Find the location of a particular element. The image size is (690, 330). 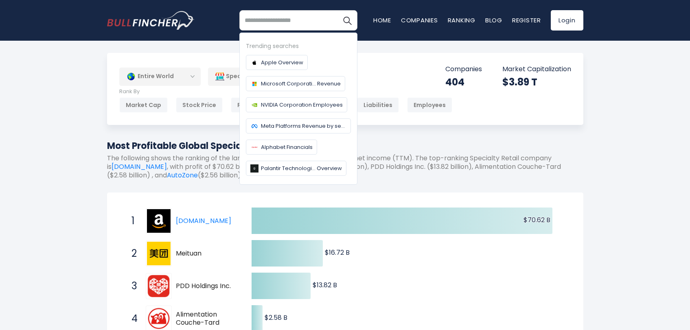

text: $16.72 B is located at coordinates (337, 252).